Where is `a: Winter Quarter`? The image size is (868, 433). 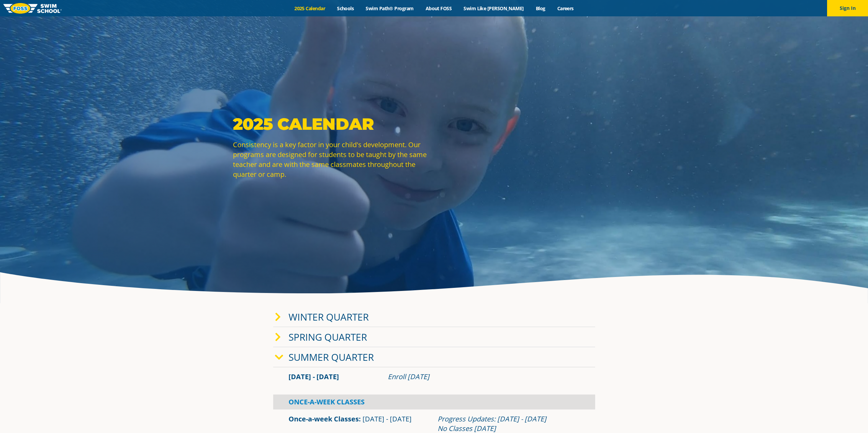
a: Winter Quarter is located at coordinates (328, 317).